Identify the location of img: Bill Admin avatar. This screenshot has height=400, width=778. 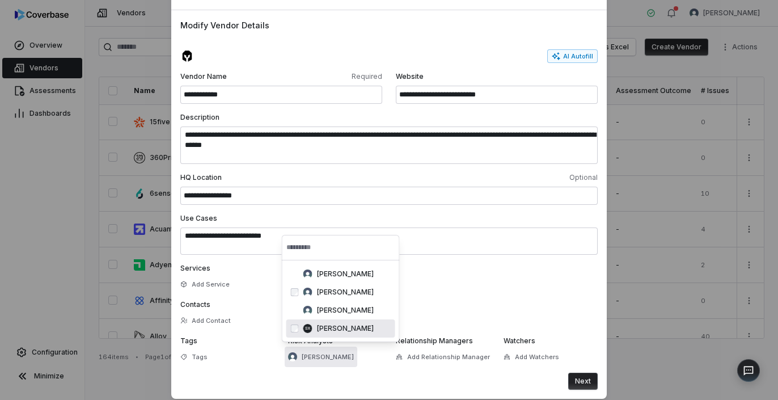
(308, 274).